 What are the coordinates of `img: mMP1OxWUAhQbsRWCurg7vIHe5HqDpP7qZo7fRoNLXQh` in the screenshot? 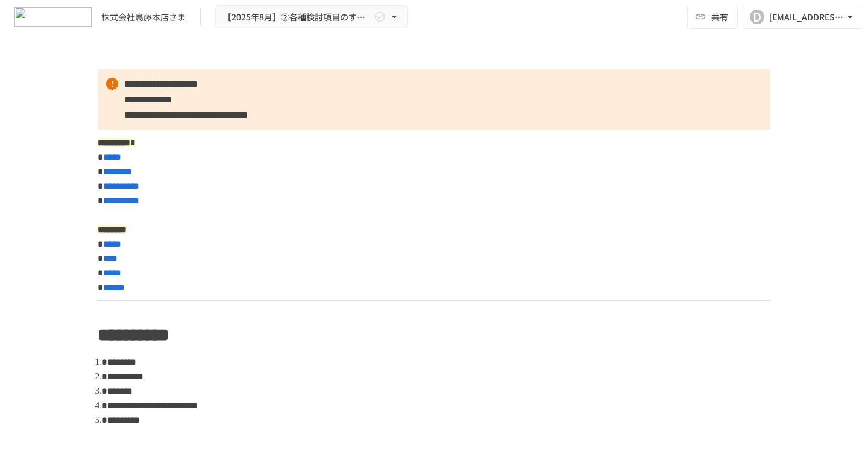 It's located at (53, 17).